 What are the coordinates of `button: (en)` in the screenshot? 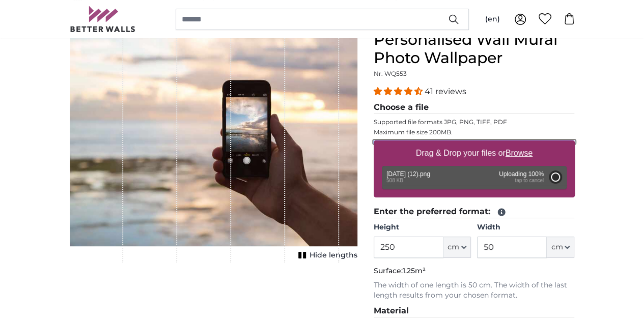 It's located at (492, 19).